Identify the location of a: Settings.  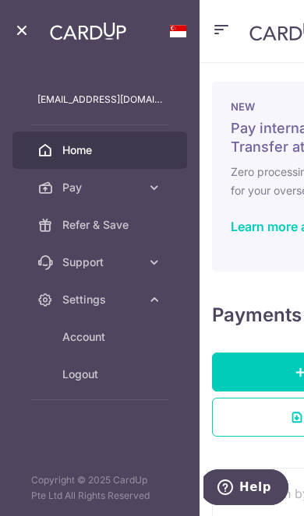
(100, 300).